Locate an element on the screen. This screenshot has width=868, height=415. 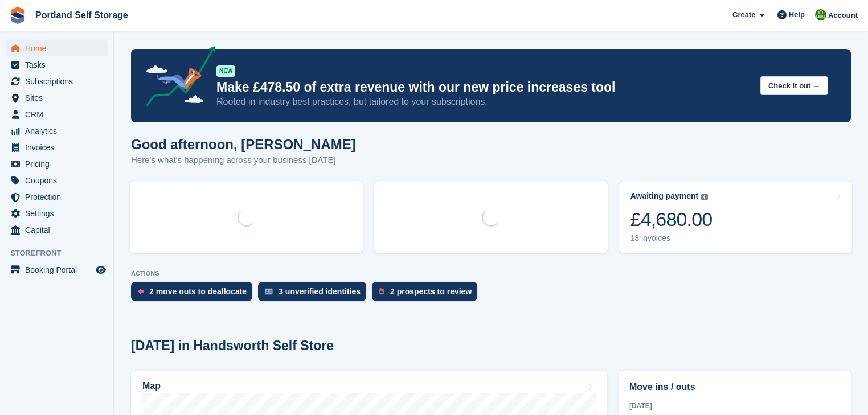
img: Sue Wolfendale is located at coordinates (821, 15).